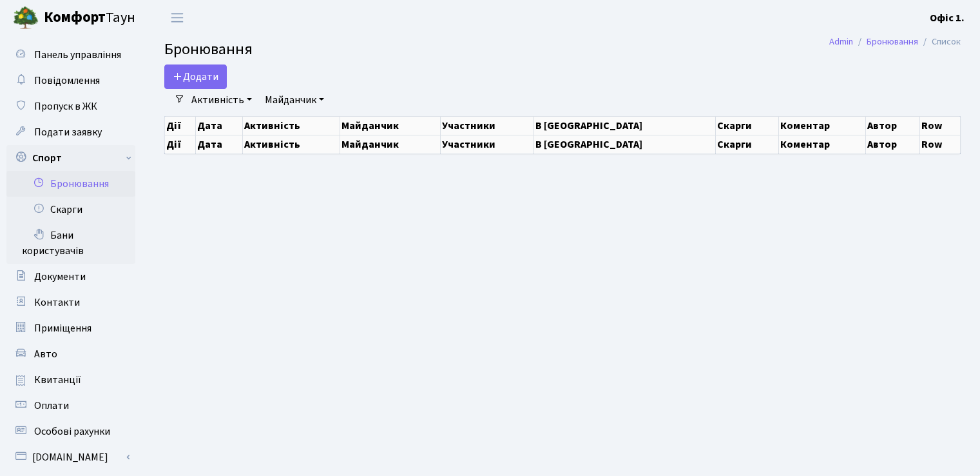 The height and width of the screenshot is (476, 980). What do you see at coordinates (57, 303) in the screenshot?
I see `span: Контакти` at bounding box center [57, 303].